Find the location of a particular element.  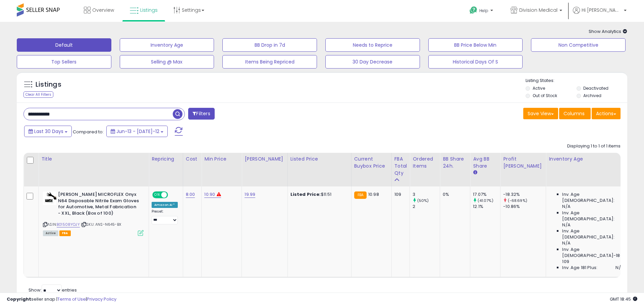

div: Avg BB Share is located at coordinates (485, 163).